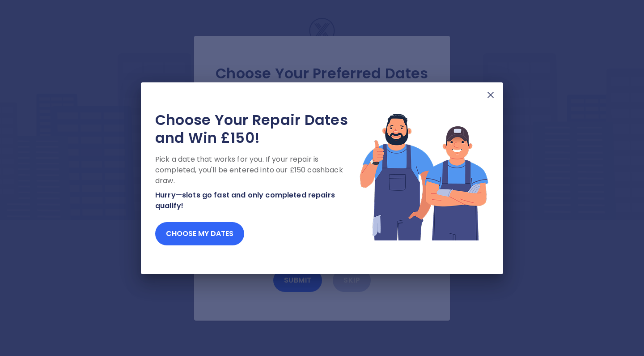  I want to click on img: Lottery, so click(424, 176).